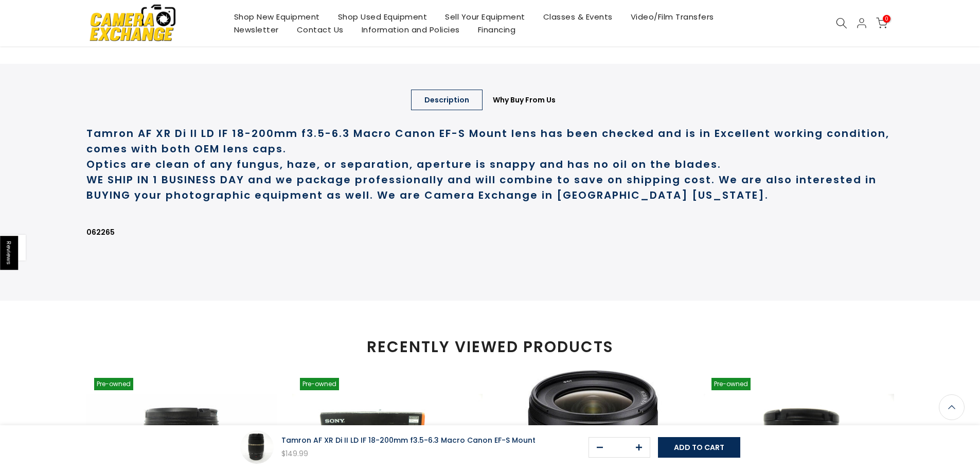 The width and height of the screenshot is (980, 469). I want to click on a: Newsletter, so click(256, 29).